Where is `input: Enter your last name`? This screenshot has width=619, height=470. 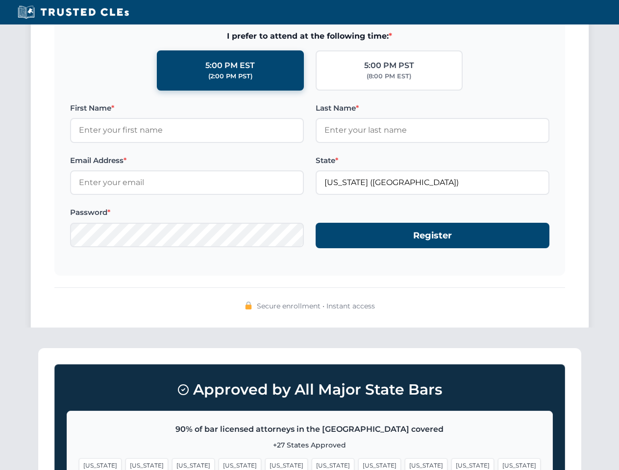
input: Enter your last name is located at coordinates (432, 130).